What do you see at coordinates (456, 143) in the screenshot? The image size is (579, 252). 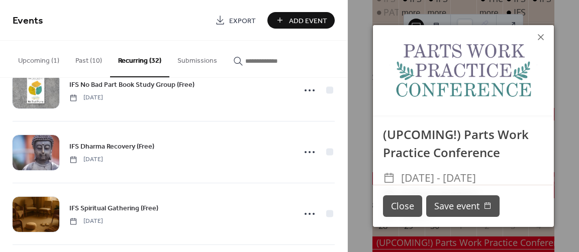 I see `a: (UPCOMING!) Parts Work Practice Conference` at bounding box center [456, 143].